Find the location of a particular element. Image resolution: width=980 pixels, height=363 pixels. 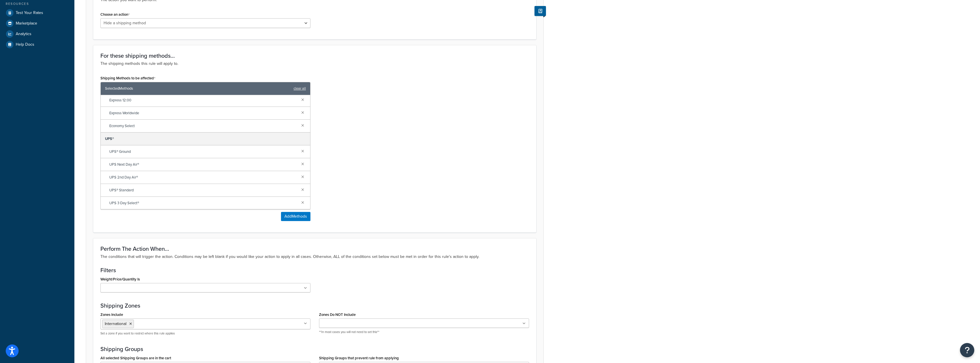

h3: Shipping Groups is located at coordinates (315, 349).